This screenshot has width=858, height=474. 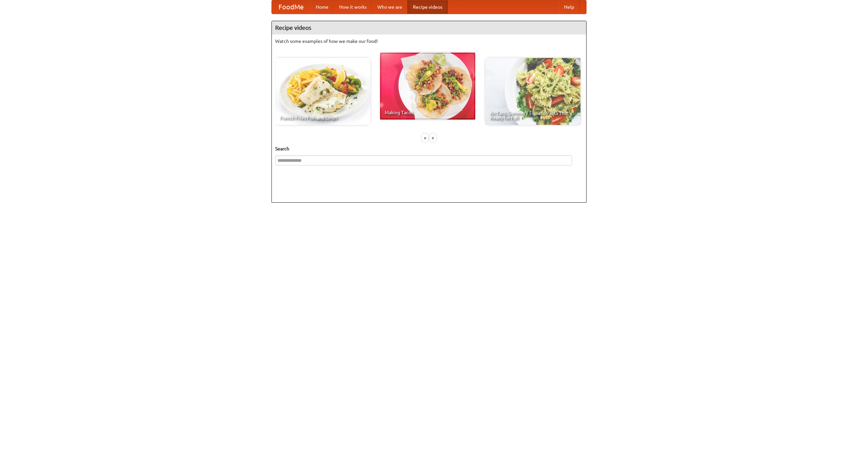 I want to click on a: FoodMe, so click(x=291, y=7).